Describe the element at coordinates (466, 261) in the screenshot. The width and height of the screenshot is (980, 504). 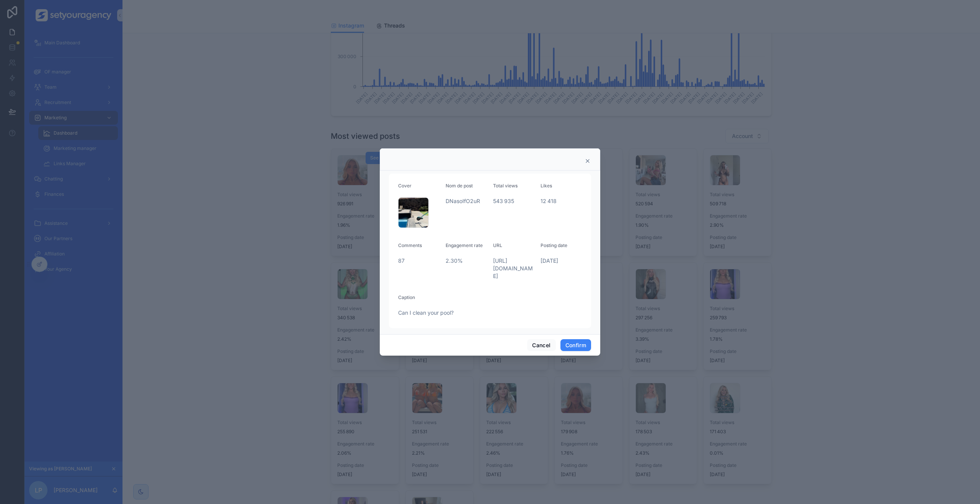
I see `span: 2.30%` at that location.